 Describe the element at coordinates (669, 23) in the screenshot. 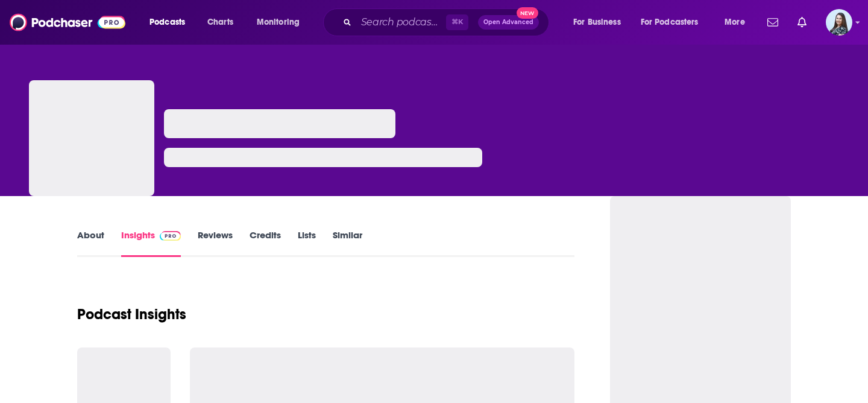

I see `span: For Podcasters` at that location.